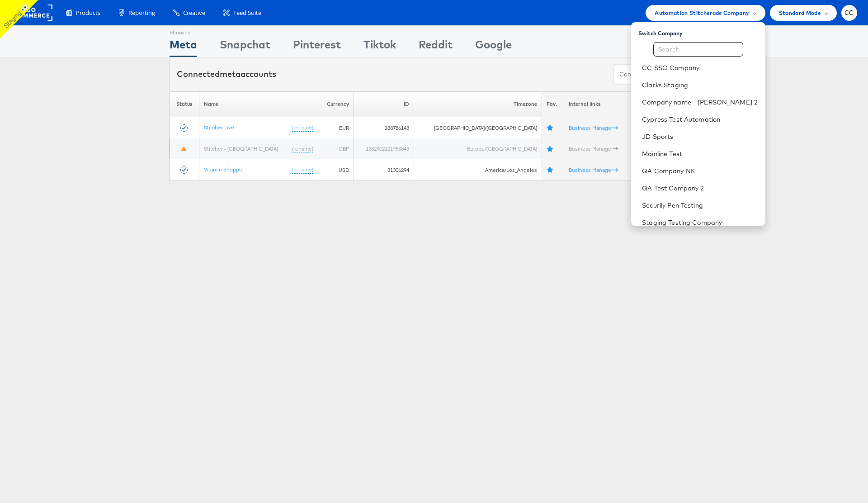 Image resolution: width=868 pixels, height=503 pixels. What do you see at coordinates (183, 46) in the screenshot?
I see `div: Meta` at bounding box center [183, 46].